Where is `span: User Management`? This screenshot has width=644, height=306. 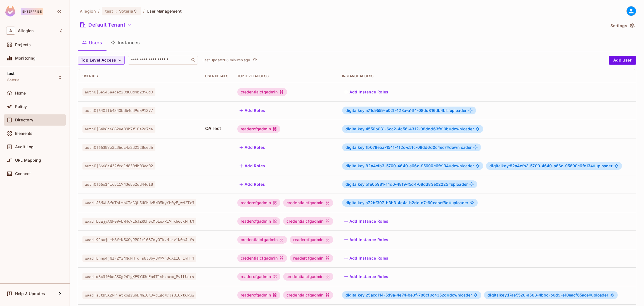 span: User Management is located at coordinates (164, 11).